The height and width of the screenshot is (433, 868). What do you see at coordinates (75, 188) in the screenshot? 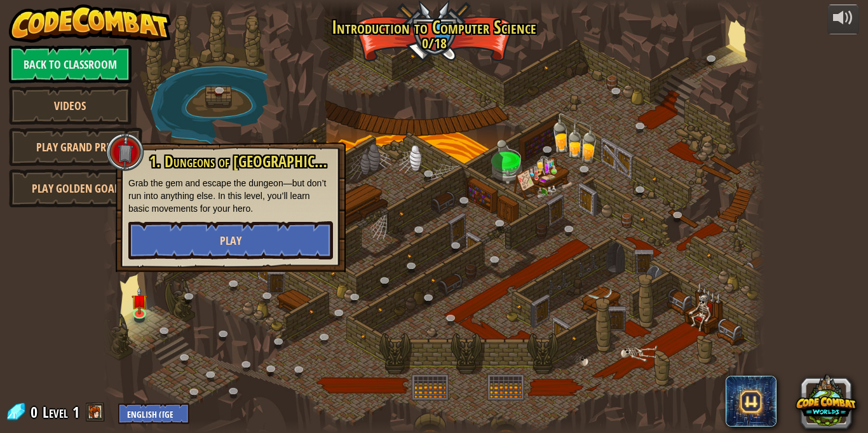
I see `a: Play Golden Goal` at bounding box center [75, 188].